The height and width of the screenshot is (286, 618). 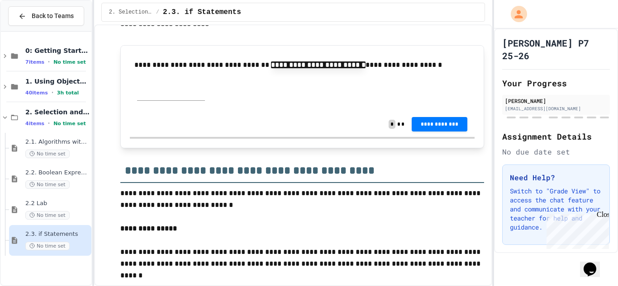 I want to click on p: Switch to "Grade View" to access the chat feature and communicate with your teacher for help and ..., so click(x=556, y=209).